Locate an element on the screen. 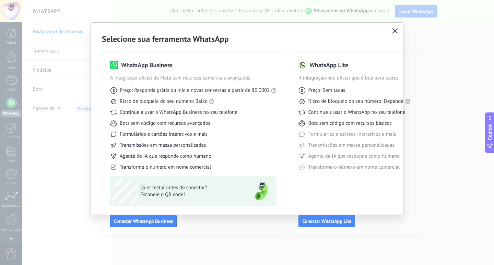 The height and width of the screenshot is (265, 494). span: A integração oficial da Meta com recursos comerciais avançados is located at coordinates (193, 78).